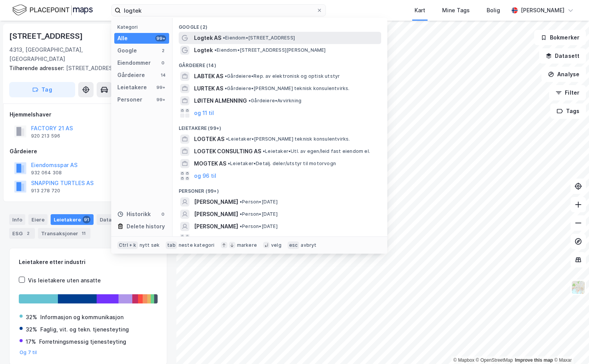 This screenshot has width=589, height=364. Describe the element at coordinates (88, 115) in the screenshot. I see `div: Hjemmelshaver` at that location.